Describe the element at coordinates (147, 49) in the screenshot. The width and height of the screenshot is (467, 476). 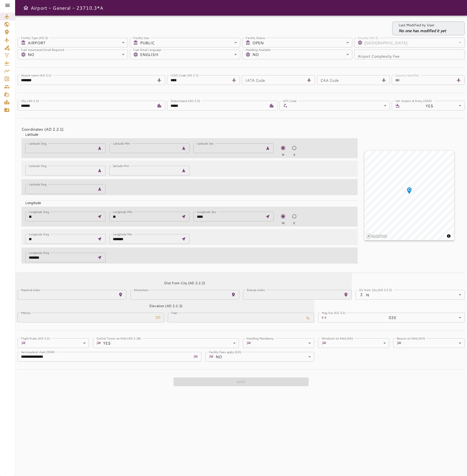
I see `label: Fuel Email Language` at that location.